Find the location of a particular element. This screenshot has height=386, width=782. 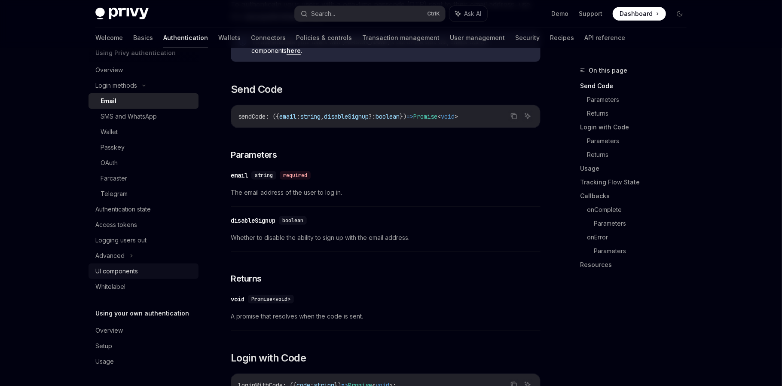

a: Passkey is located at coordinates (143, 147).